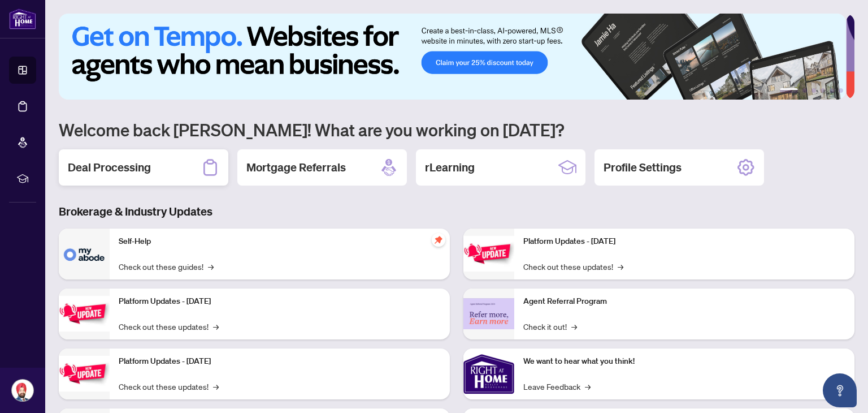 The image size is (868, 413). Describe the element at coordinates (841, 90) in the screenshot. I see `button: 6` at that location.